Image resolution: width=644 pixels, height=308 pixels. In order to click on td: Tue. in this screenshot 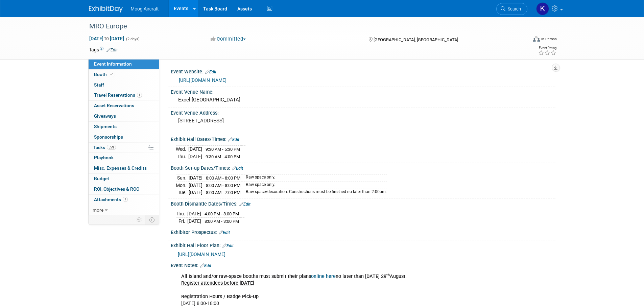, I will do `click(182, 192)`.